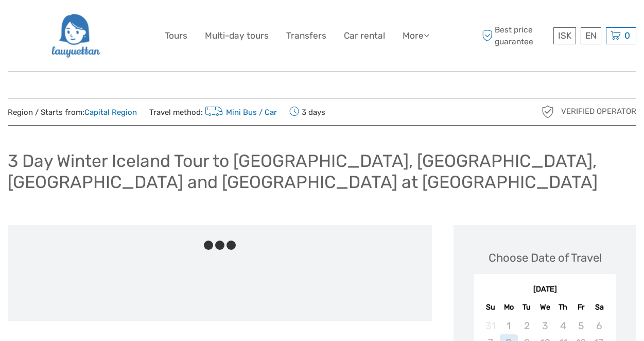 Image resolution: width=644 pixels, height=341 pixels. I want to click on div: Fr, so click(581, 307).